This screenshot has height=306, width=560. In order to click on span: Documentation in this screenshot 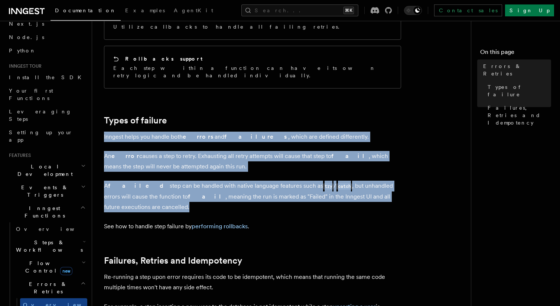, I will do `click(85, 10)`.